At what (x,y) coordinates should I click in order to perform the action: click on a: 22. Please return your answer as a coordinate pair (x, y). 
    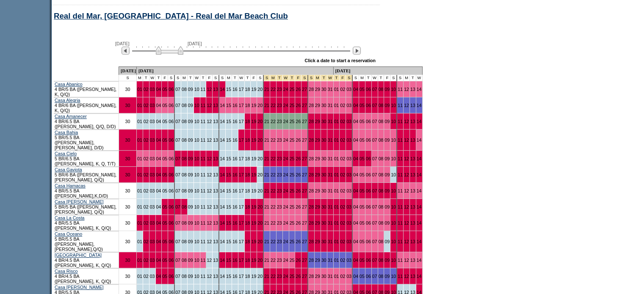
    Looking at the image, I should click on (273, 105).